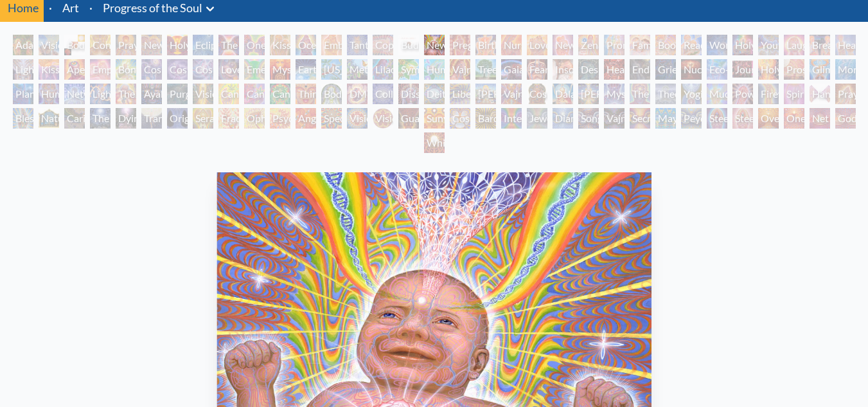  What do you see at coordinates (409, 119) in the screenshot?
I see `div: Guardian of Infinite Vision` at bounding box center [409, 119].